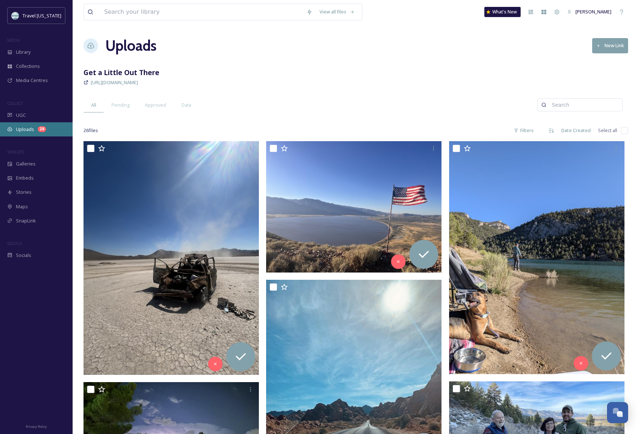 The height and width of the screenshot is (434, 639). Describe the element at coordinates (16, 152) in the screenshot. I see `span: WIDGETS` at that location.